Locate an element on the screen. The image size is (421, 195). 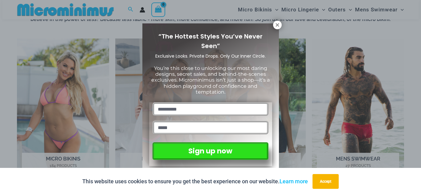
span: “The Hottest Styles You’ve Never Seen” is located at coordinates (211, 41).